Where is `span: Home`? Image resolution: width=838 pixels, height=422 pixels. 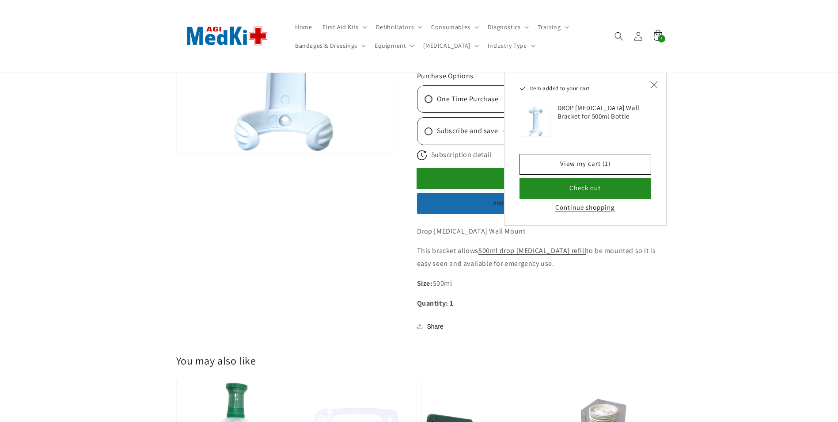 span: Home is located at coordinates (304, 27).